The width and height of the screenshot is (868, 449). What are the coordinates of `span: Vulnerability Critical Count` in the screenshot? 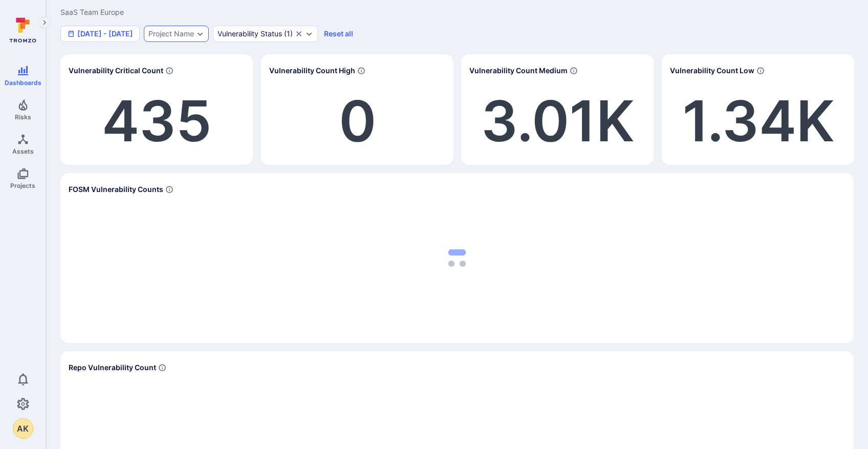 It's located at (116, 71).